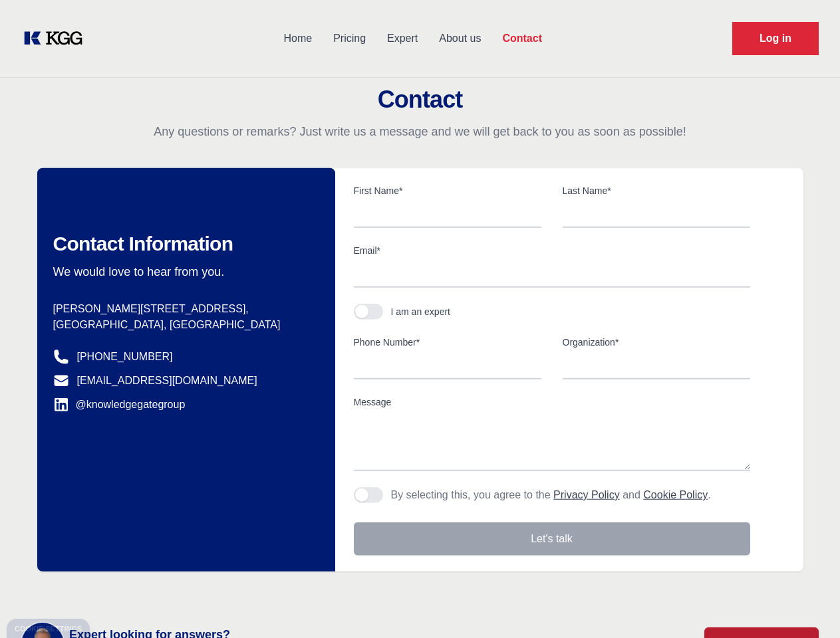 The width and height of the screenshot is (840, 638). Describe the element at coordinates (586, 495) in the screenshot. I see `a: Privacy Policy` at that location.